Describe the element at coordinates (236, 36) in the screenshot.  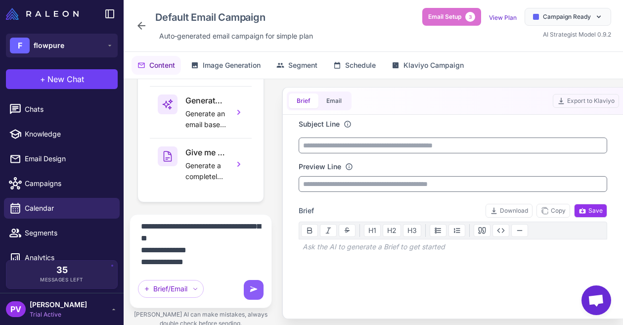
I see `span: Auto‑generated email campaign for simple plan` at that location.